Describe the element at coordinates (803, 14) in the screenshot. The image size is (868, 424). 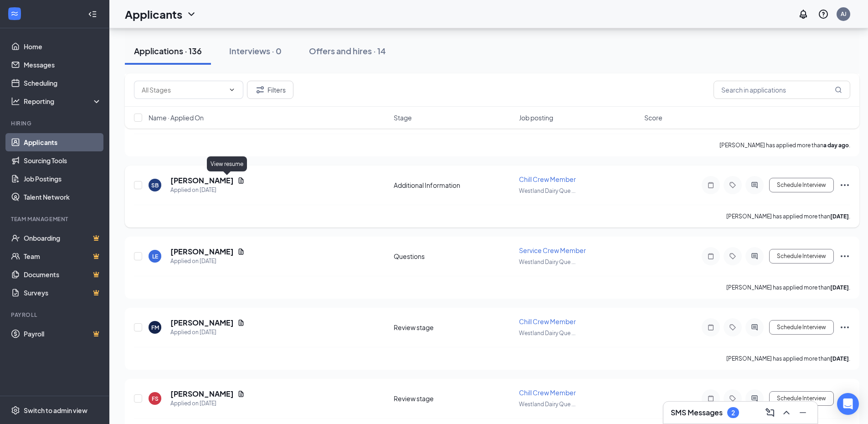
I see `svg: Notifications` at that location.